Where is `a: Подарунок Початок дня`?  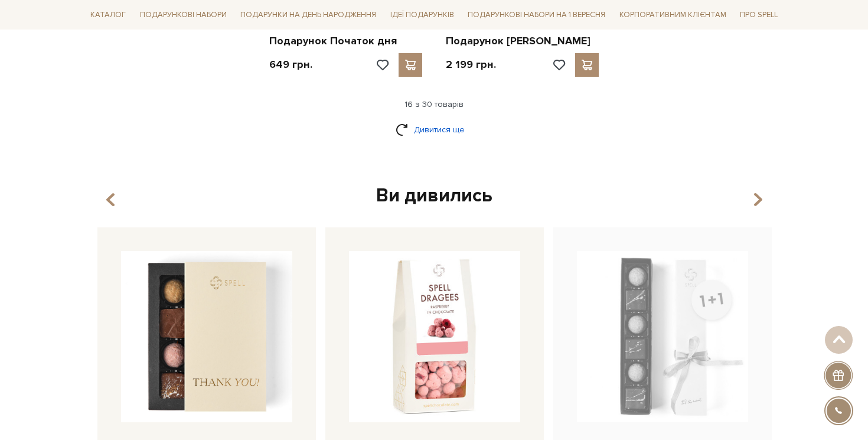
a: Подарунок Початок дня is located at coordinates (346, 41).